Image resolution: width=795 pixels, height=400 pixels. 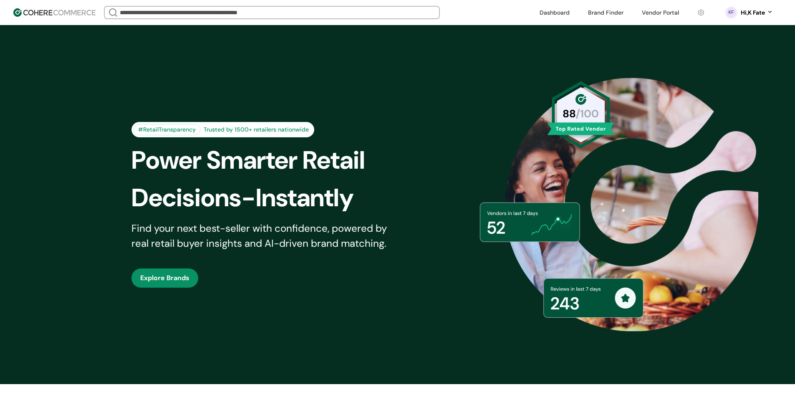 What do you see at coordinates (757, 13) in the screenshot?
I see `button: Hi,K Fate` at bounding box center [757, 13].